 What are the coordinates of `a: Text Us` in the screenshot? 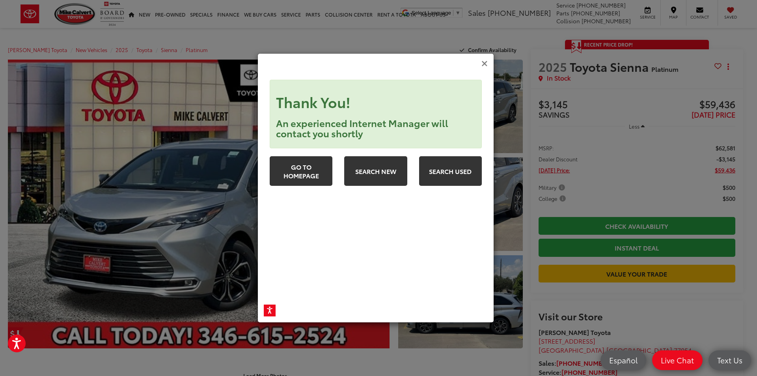 It's located at (729, 360).